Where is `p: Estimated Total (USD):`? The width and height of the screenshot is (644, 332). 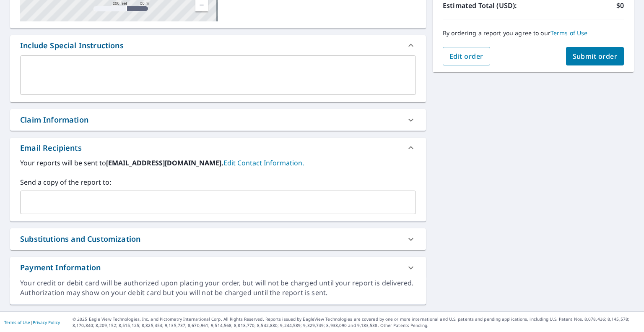
p: Estimated Total (USD): is located at coordinates (488, 6).